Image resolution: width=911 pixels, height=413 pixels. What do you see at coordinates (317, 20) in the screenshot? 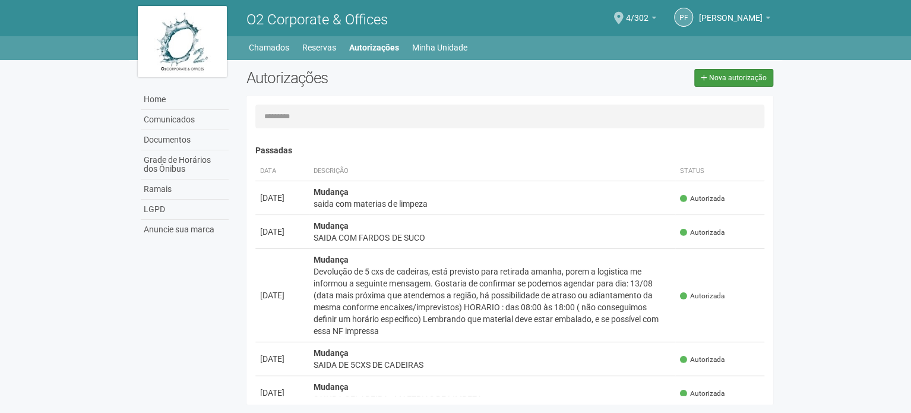
I see `span: O2 Corporate & Offices` at bounding box center [317, 20].